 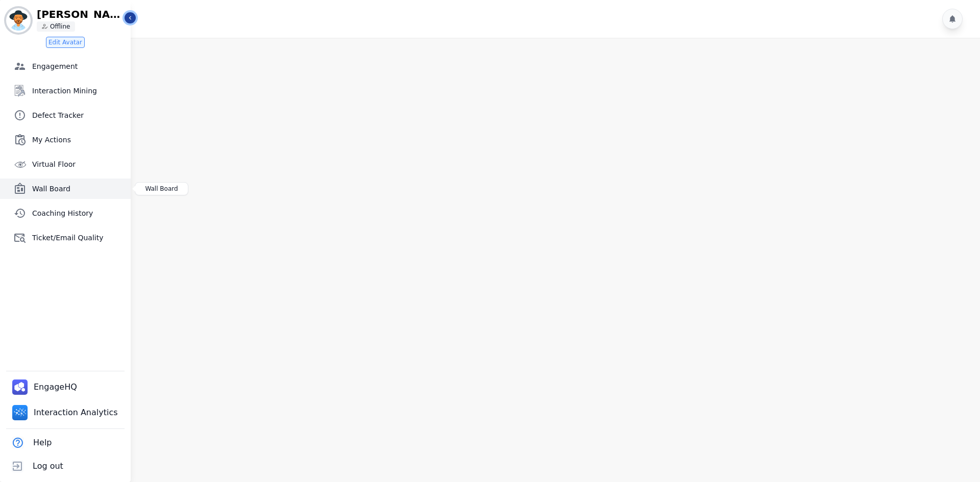 What do you see at coordinates (66, 413) in the screenshot?
I see `a: Interaction Analytics` at bounding box center [66, 413].